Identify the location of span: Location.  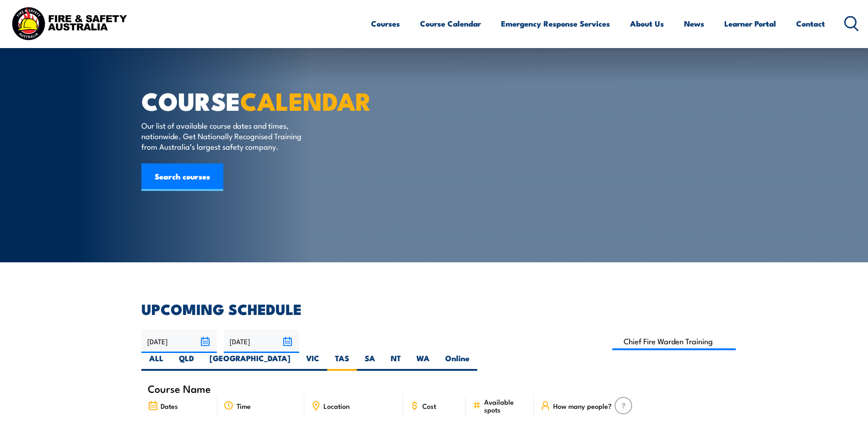
(337, 405).